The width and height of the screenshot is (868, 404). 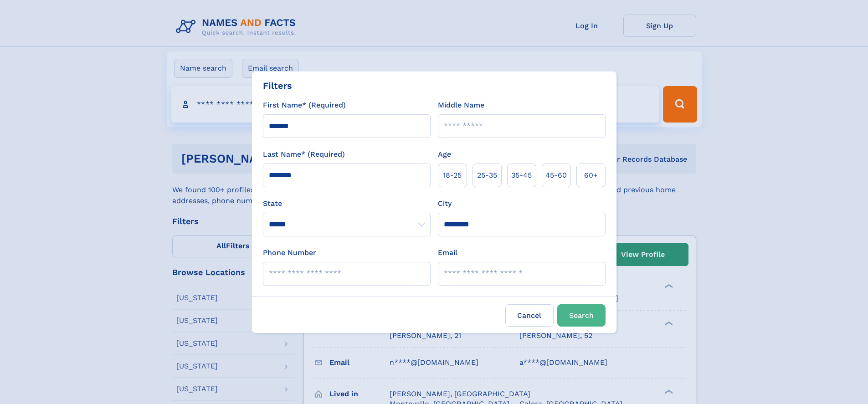 What do you see at coordinates (277, 86) in the screenshot?
I see `div: Filters` at bounding box center [277, 86].